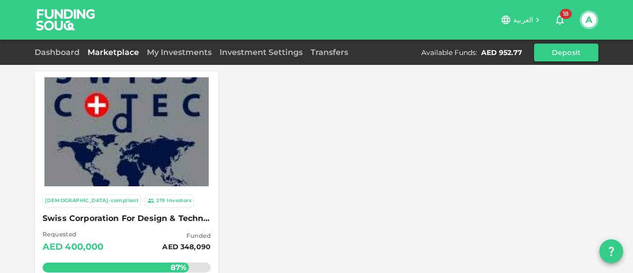 Image resolution: width=633 pixels, height=273 pixels. What do you see at coordinates (179, 200) in the screenshot?
I see `div: Investors` at bounding box center [179, 200].